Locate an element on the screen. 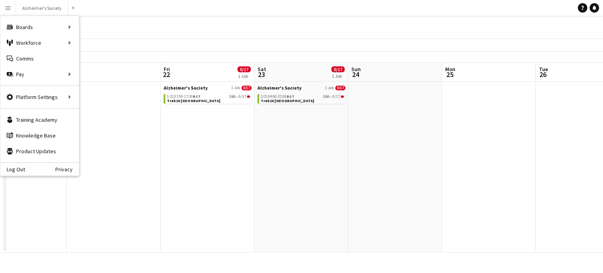 The height and width of the screenshot is (273, 603). span: 23 is located at coordinates (261, 74).